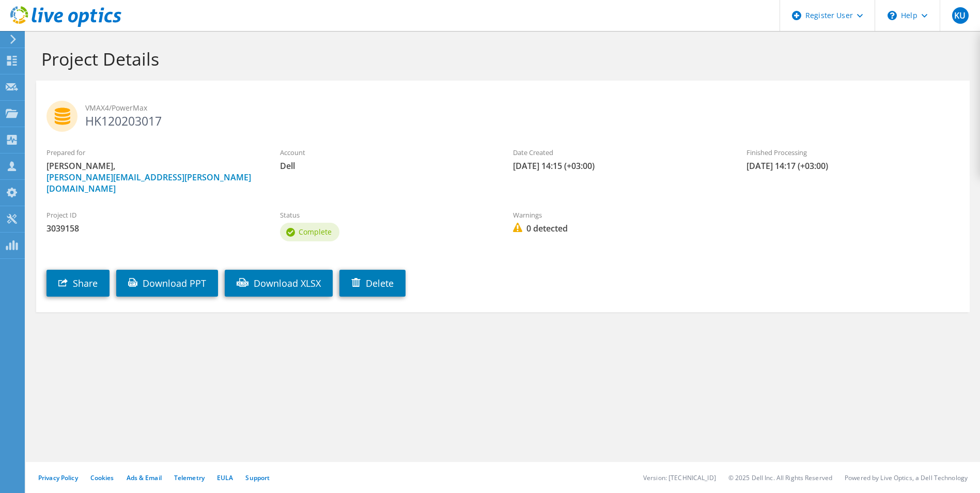  I want to click on label: Finished Processing, so click(853, 153).